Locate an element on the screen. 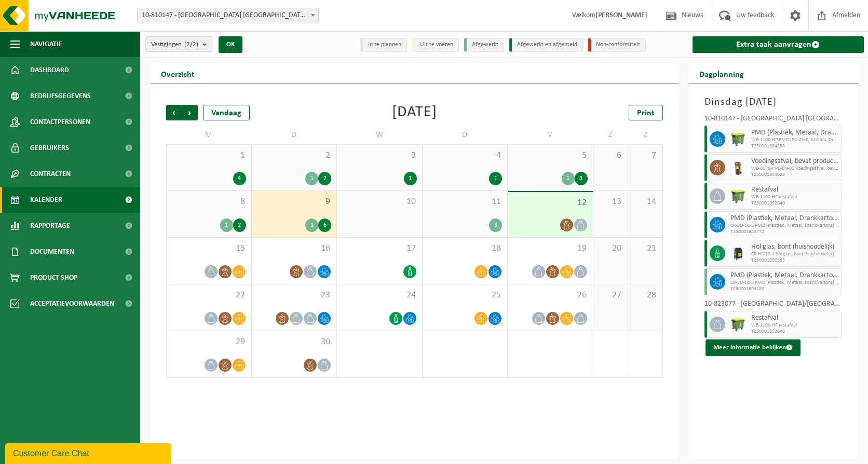 The height and width of the screenshot is (464, 868). span: 27 is located at coordinates (610, 295).